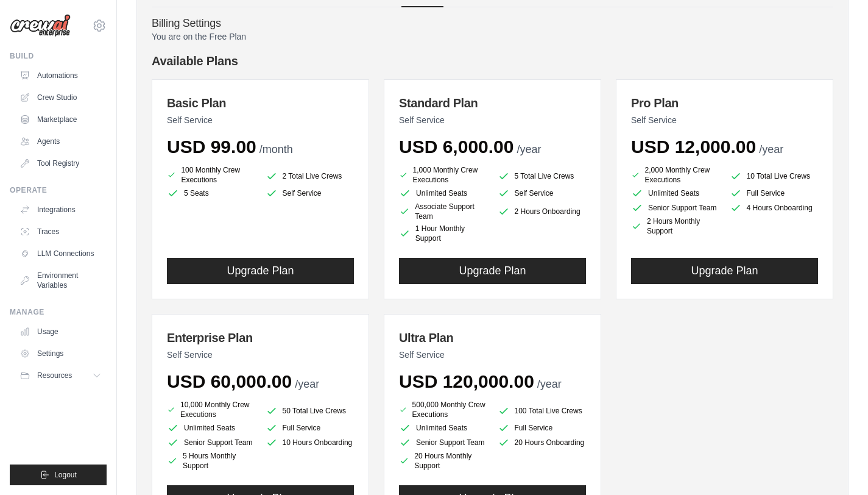 This screenshot has height=495, width=868. Describe the element at coordinates (492, 61) in the screenshot. I see `h4: Available Plans` at that location.